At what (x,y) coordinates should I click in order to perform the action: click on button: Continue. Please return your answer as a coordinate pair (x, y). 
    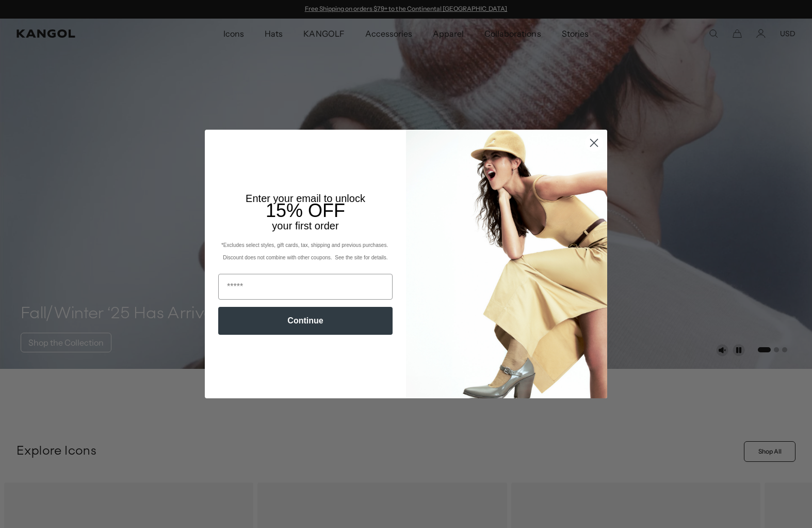
    Looking at the image, I should click on (305, 321).